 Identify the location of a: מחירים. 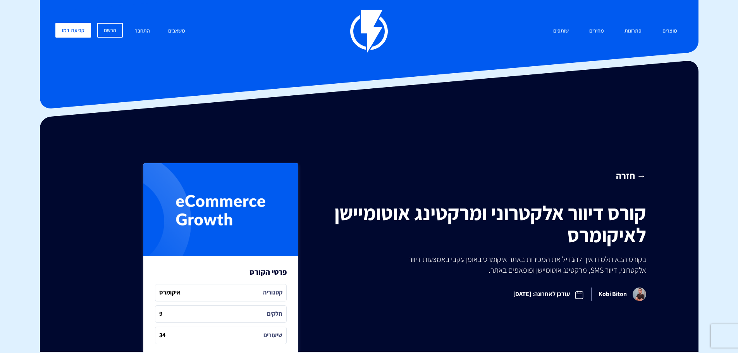
(596, 31).